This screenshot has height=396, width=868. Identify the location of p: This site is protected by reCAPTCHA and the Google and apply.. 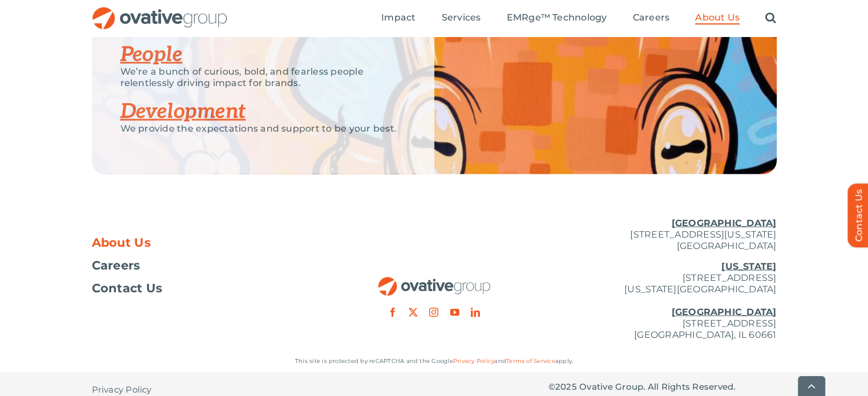
(434, 361).